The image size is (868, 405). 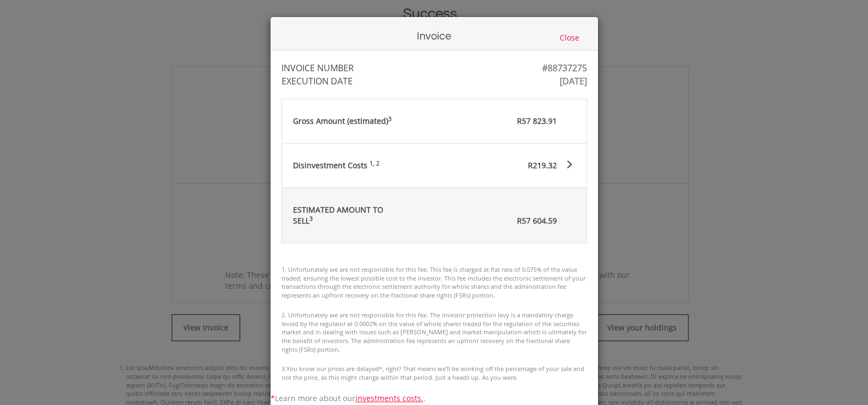 What do you see at coordinates (338, 215) in the screenshot?
I see `span: ESTIMATED AMOUNT TO SELL` at bounding box center [338, 215].